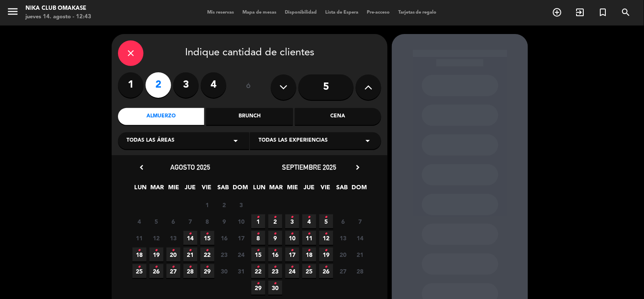 Image resolution: width=644 pixels, height=299 pixels. Describe the element at coordinates (293, 141) in the screenshot. I see `span: Todas las experiencias` at that location.